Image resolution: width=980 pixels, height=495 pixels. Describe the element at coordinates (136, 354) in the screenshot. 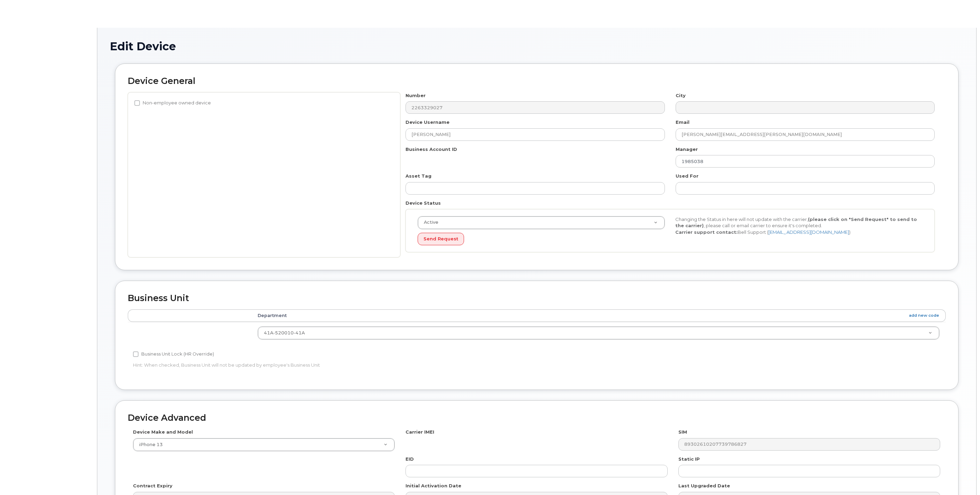

I see `input: Business Unit Lock (HR Override)` at that location.